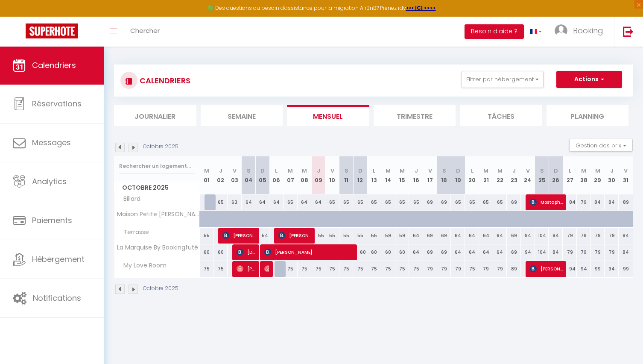  I want to click on li: Planning, so click(588, 115).